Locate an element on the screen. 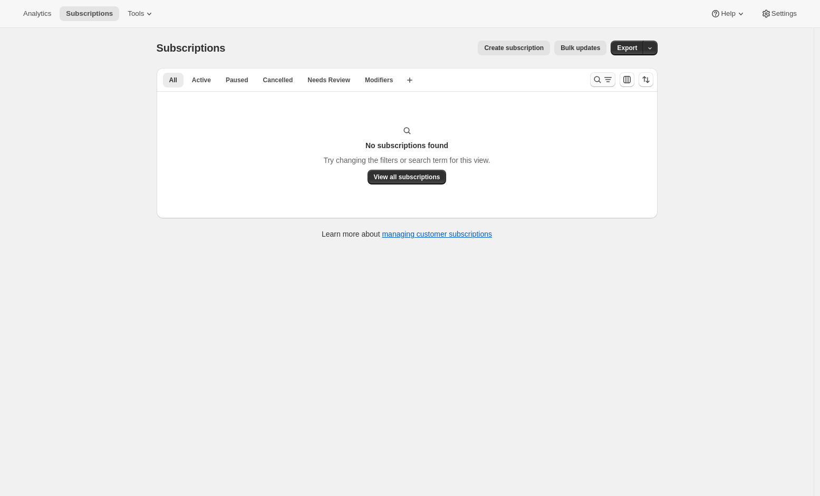 This screenshot has height=496, width=820. button: Tools is located at coordinates (141, 14).